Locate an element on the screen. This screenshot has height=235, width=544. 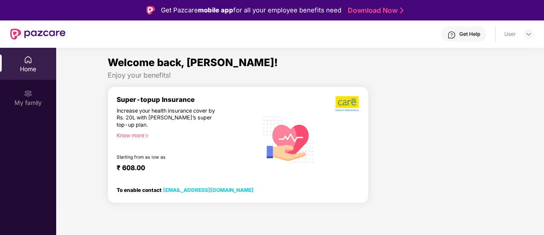
div: Know more is located at coordinates (185, 135).